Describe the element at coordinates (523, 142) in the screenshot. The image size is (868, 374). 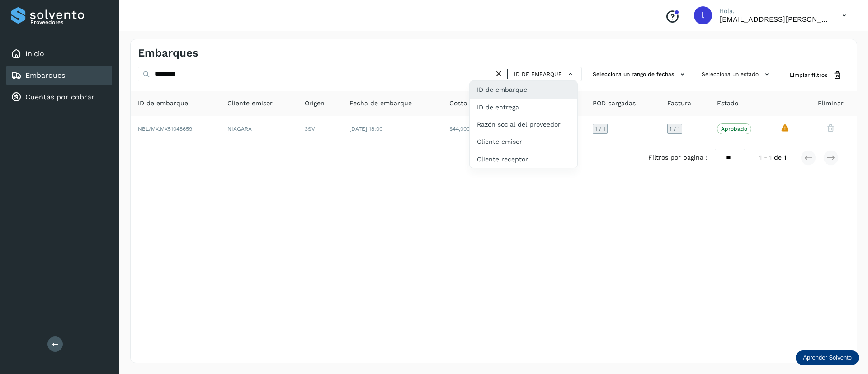
I see `div: Cliente emisor` at that location.